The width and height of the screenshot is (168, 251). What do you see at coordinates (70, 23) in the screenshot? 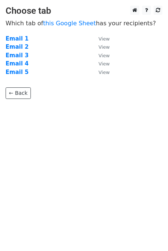
I see `a: this Google Sheet` at bounding box center [70, 23].